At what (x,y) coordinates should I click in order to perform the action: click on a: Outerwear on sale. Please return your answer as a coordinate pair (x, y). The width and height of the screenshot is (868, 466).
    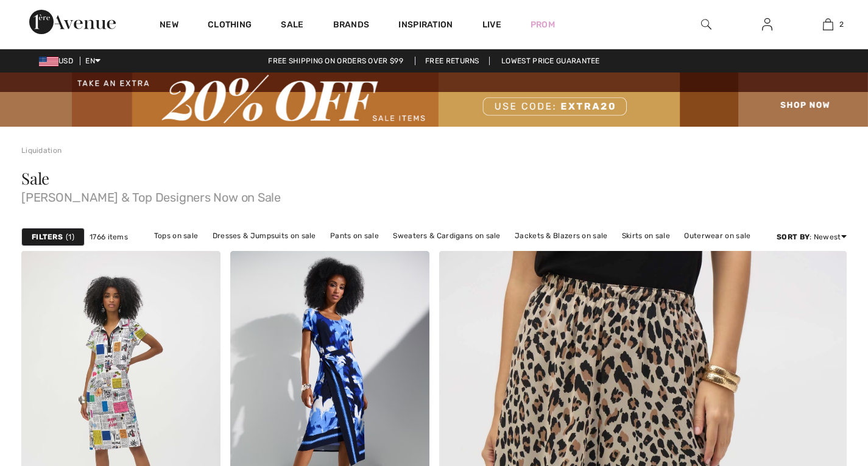
    Looking at the image, I should click on (717, 235).